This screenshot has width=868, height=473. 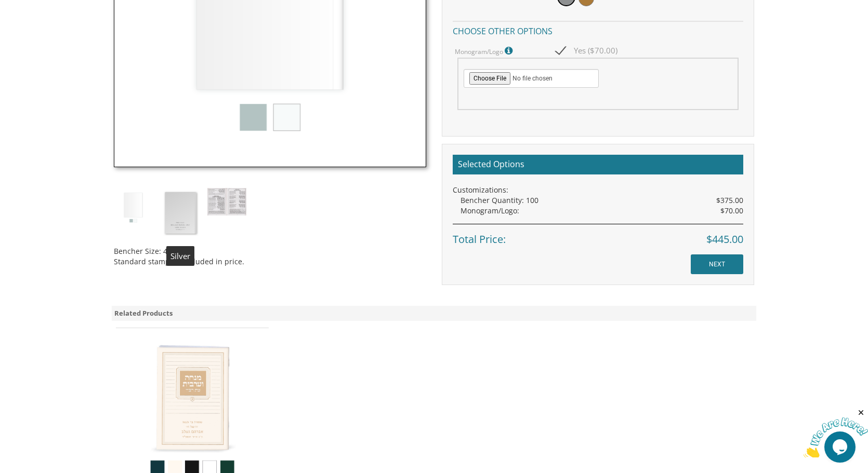 I want to click on div: Bencher Size: 4.5"x6" Standard stamping included in price., so click(x=270, y=253).